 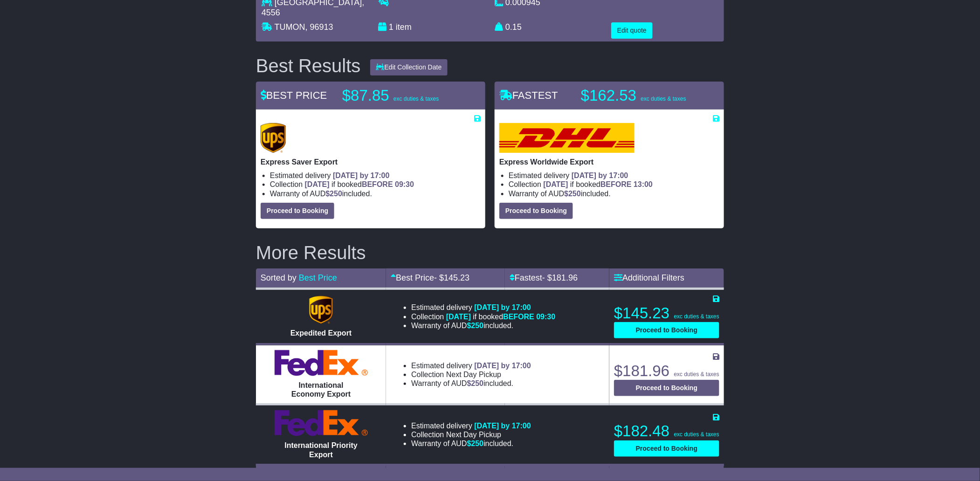 I want to click on span: 145.23, so click(x=457, y=277).